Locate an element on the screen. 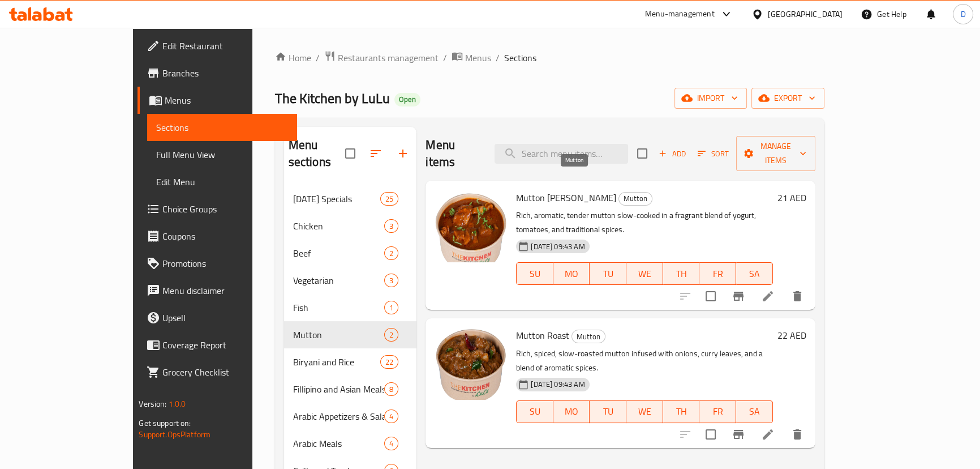 Image resolution: width=980 pixels, height=469 pixels. a: Coverage Report is located at coordinates (217, 345).